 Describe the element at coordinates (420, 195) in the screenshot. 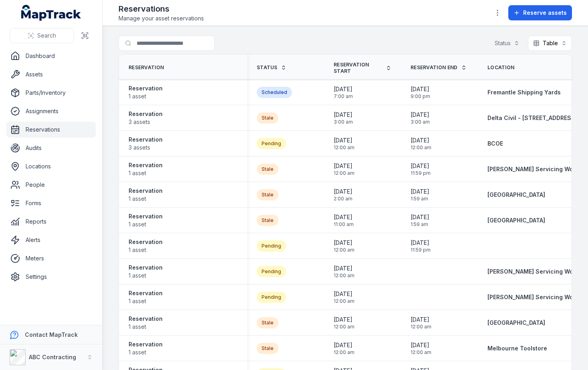

I see `time: 28/09/2025, 1:59:59 am` at that location.